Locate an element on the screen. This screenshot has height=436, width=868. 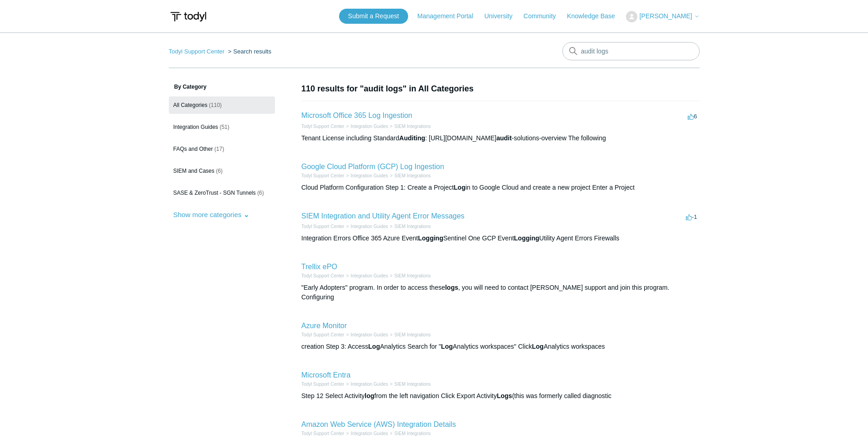
span: SASE & ZeroTrust - SGN Tunnels is located at coordinates (215, 193).